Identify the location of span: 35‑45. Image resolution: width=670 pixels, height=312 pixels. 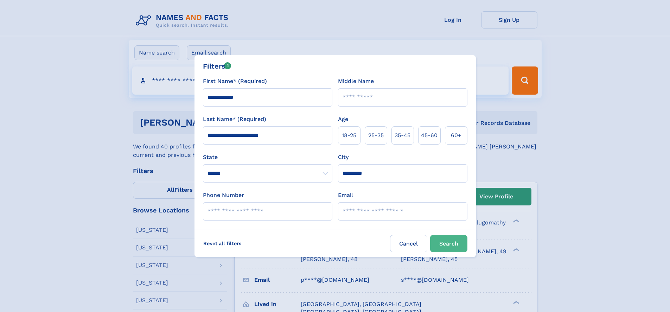
(403, 135).